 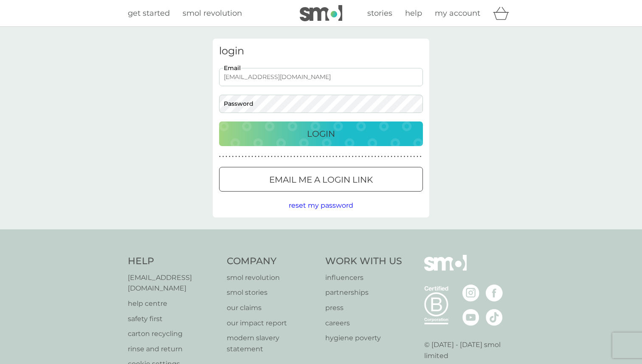 I want to click on img: visit the smol Facebook page, so click(x=494, y=293).